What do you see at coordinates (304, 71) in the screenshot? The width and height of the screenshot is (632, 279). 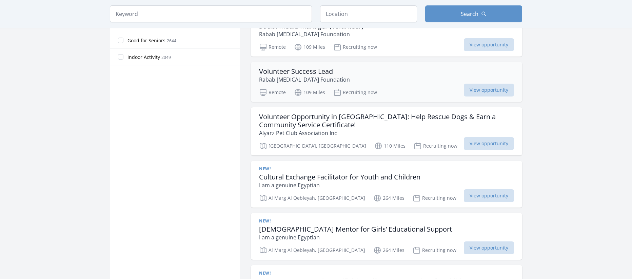 I see `h3: Volunteer Success Lead` at bounding box center [304, 71].